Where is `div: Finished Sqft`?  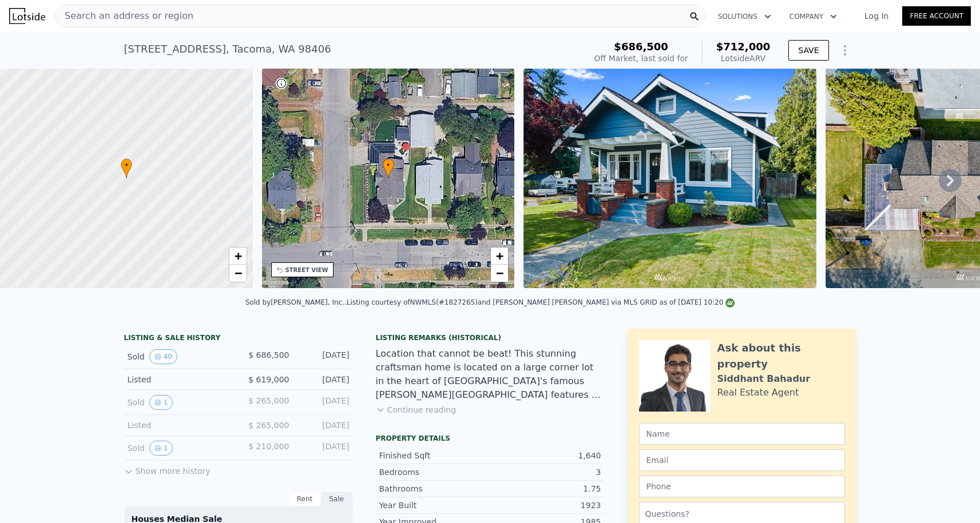 div: Finished Sqft is located at coordinates (434, 456).